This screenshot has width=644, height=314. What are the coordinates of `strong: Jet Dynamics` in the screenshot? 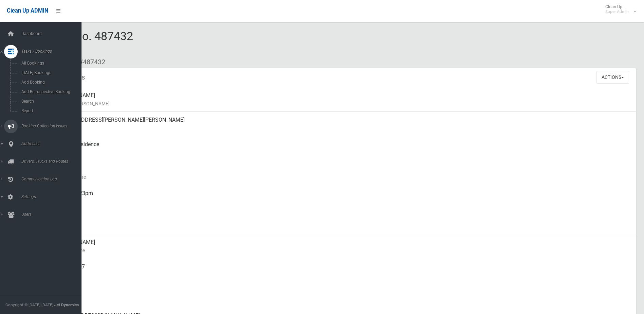 It's located at (66, 305).